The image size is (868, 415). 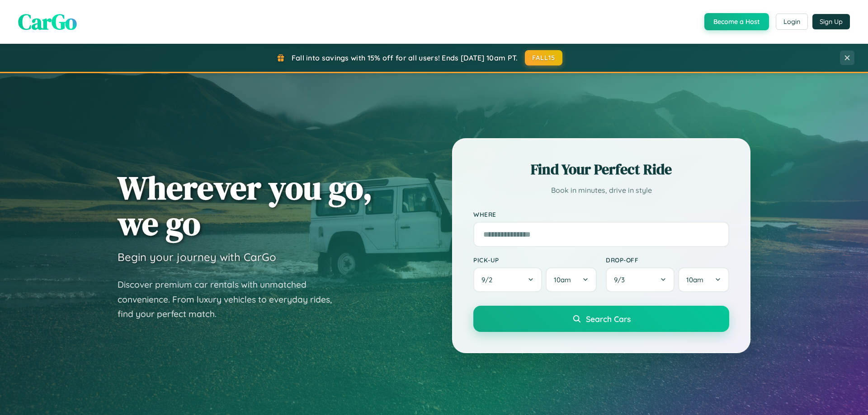 What do you see at coordinates (601, 214) in the screenshot?
I see `label: Where` at bounding box center [601, 214].